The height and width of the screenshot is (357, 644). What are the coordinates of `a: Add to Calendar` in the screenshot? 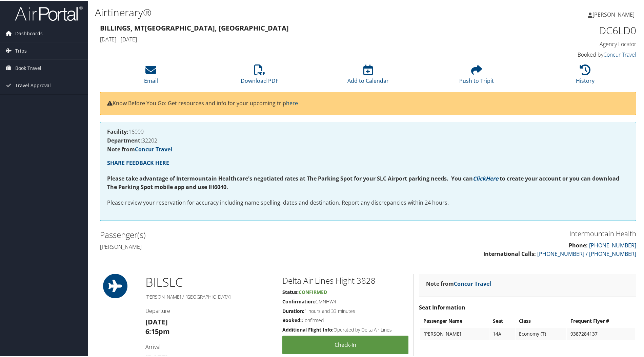 It's located at (368, 75).